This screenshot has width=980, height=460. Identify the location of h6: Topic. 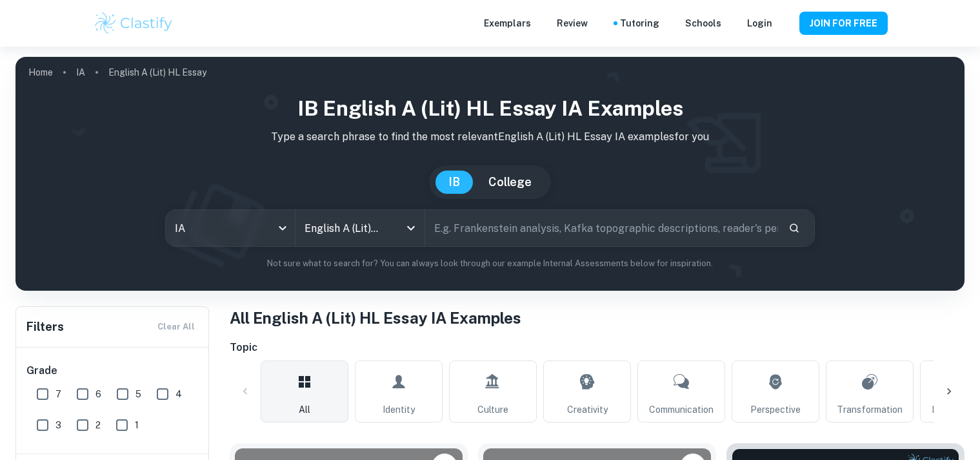
(597, 348).